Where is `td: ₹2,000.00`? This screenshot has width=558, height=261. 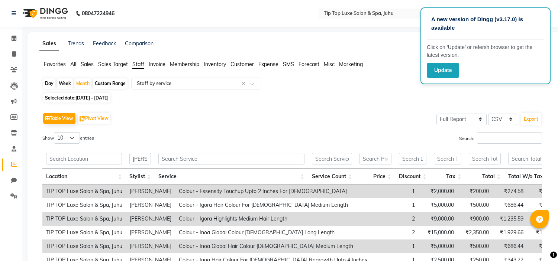
td: ₹2,000.00 is located at coordinates (438, 191).